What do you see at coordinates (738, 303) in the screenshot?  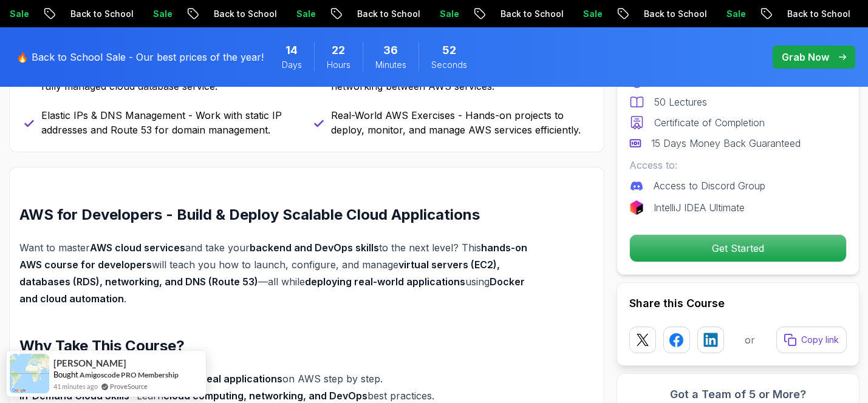 I see `h2: Share this Course` at bounding box center [738, 303].